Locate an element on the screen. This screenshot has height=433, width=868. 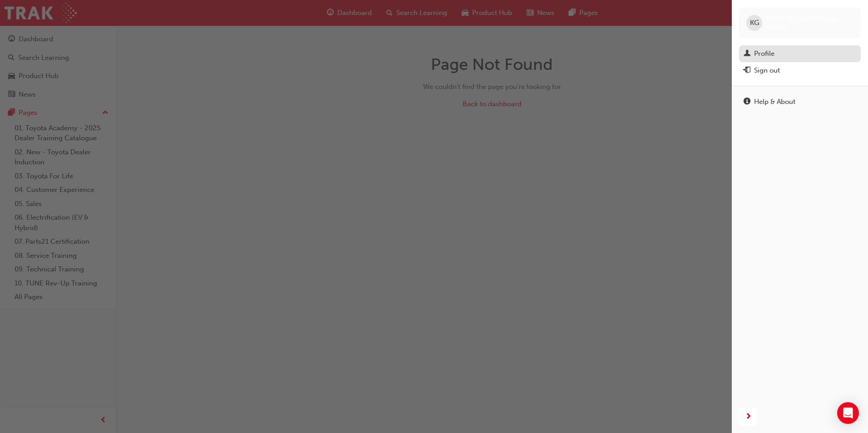
button: Sign out is located at coordinates (799, 70).